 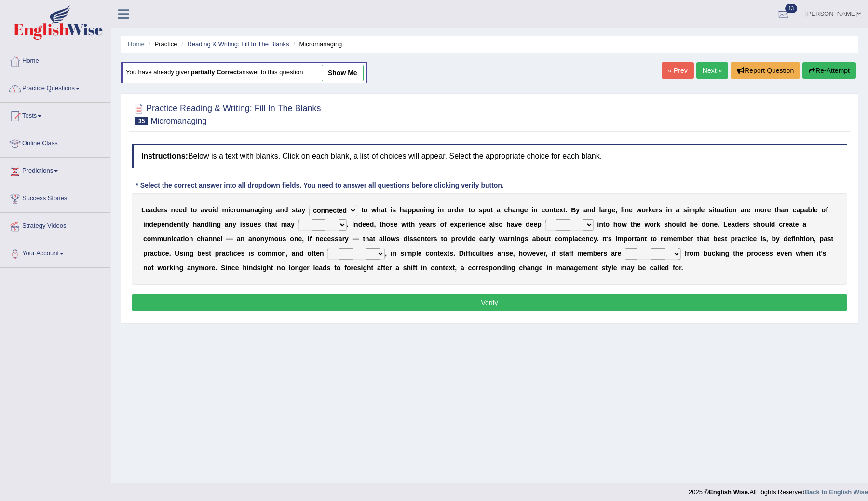 I want to click on a: « Prev, so click(x=678, y=70).